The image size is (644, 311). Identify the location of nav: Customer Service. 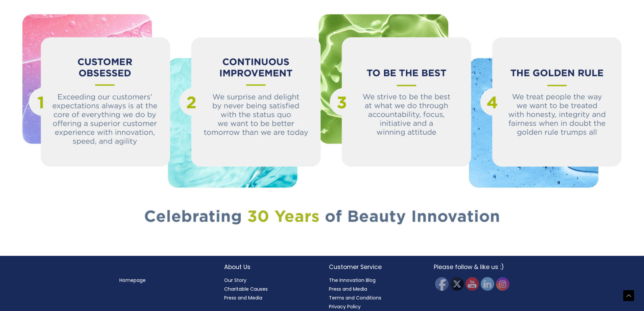
(375, 293).